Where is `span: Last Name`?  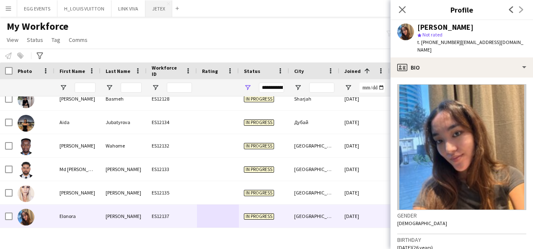 span: Last Name is located at coordinates (118, 71).